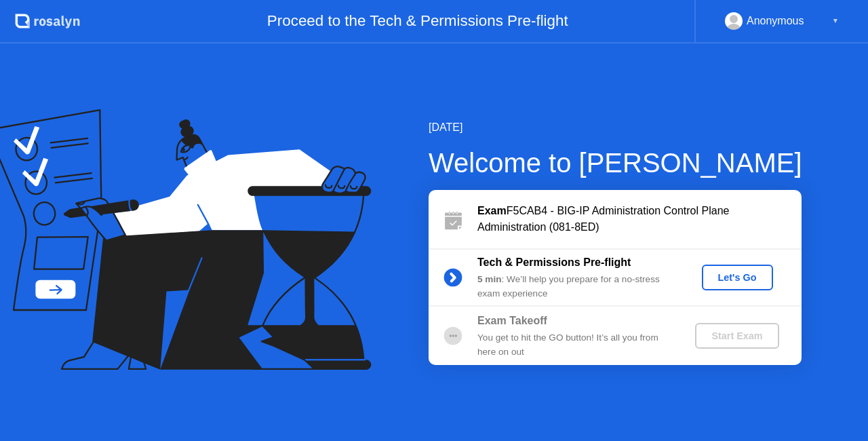  What do you see at coordinates (737, 336) in the screenshot?
I see `div: Start Exam` at bounding box center [737, 336].